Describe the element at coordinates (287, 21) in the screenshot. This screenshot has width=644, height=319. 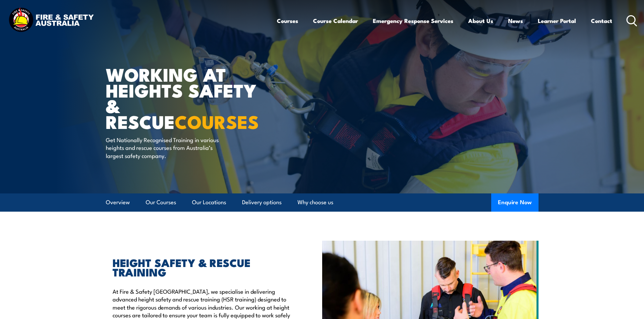
I see `a: Courses` at that location.